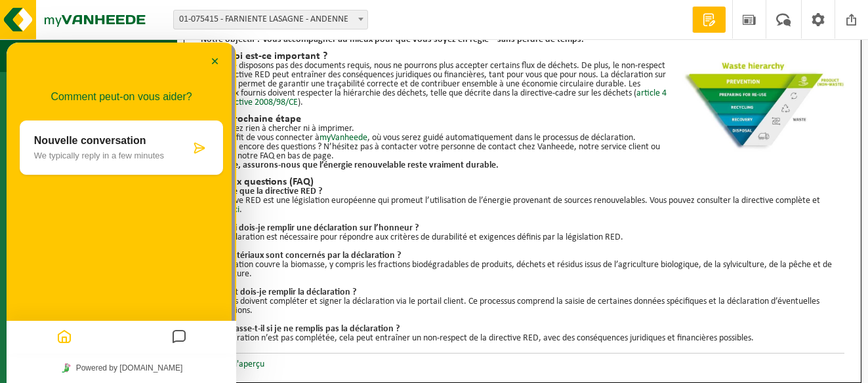 The image size is (868, 383). I want to click on b: Que se passe-t-il si je ne remplis pas la déclaration ?, so click(300, 329).